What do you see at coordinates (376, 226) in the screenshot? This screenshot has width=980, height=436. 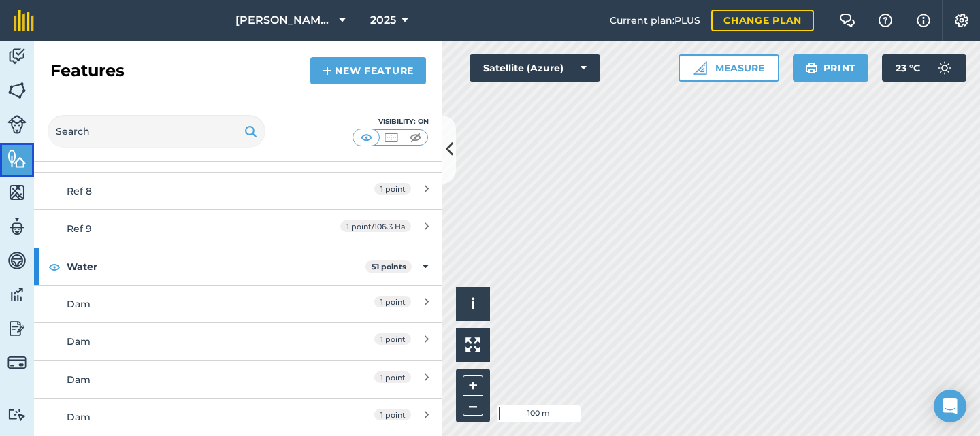 I see `span: 1 point / 106.3 Ha` at bounding box center [376, 226].